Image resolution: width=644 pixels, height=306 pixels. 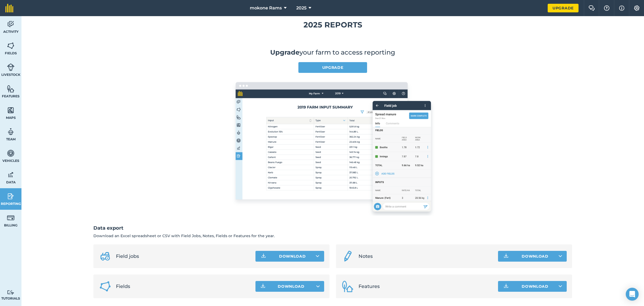 What do you see at coordinates (9, 8) in the screenshot?
I see `img: fieldmargin Logo` at bounding box center [9, 8].